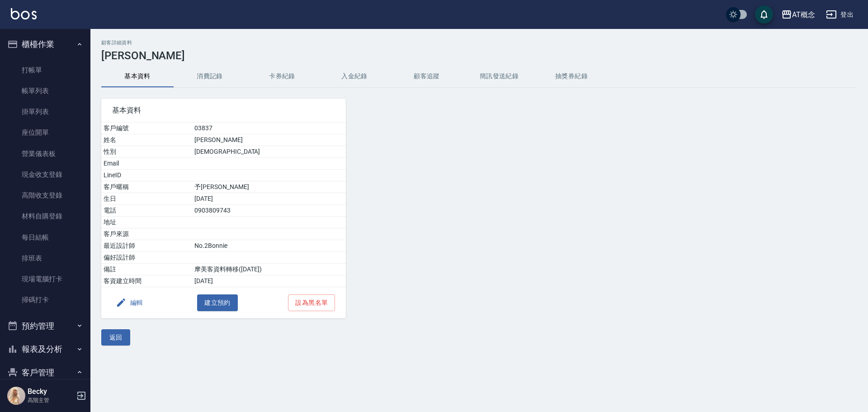  What do you see at coordinates (51, 392) in the screenshot?
I see `h5: Becky` at bounding box center [51, 392].